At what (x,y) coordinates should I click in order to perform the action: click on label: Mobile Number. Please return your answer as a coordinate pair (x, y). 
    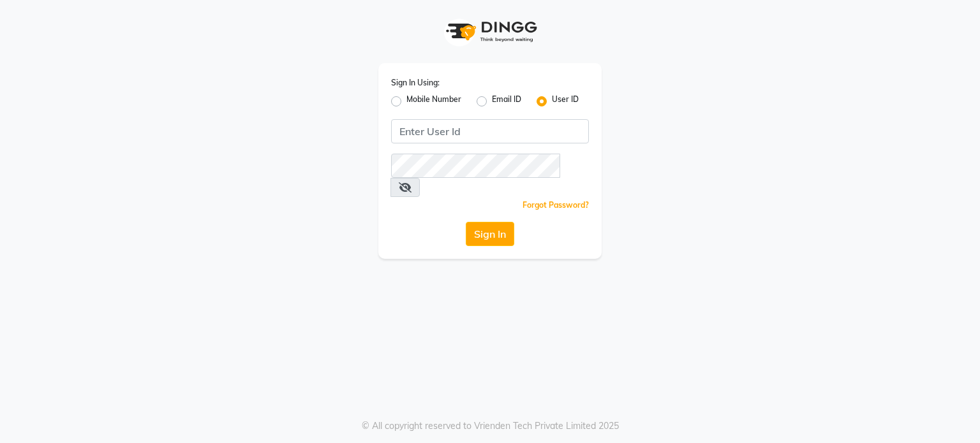
    Looking at the image, I should click on (433, 102).